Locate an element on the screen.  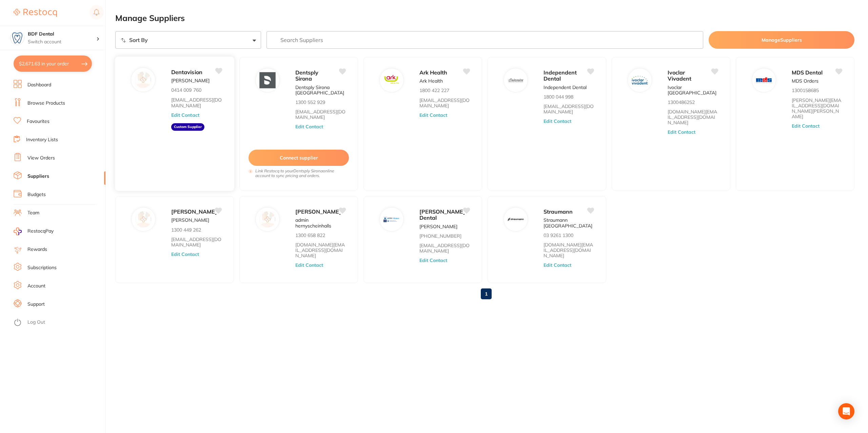
button: ManageSuppliers is located at coordinates (782, 40).